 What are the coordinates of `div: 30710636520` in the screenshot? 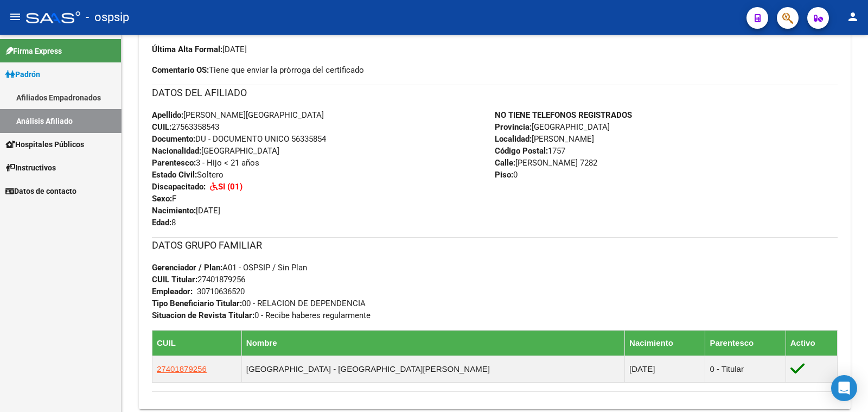 It's located at (220, 292).